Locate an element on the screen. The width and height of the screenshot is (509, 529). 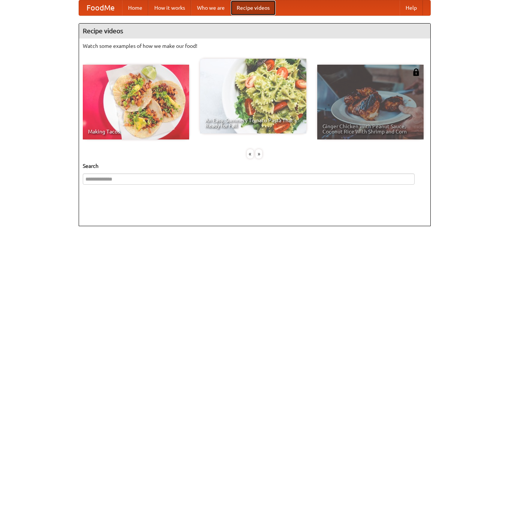
a: FoodMe is located at coordinates (100, 8).